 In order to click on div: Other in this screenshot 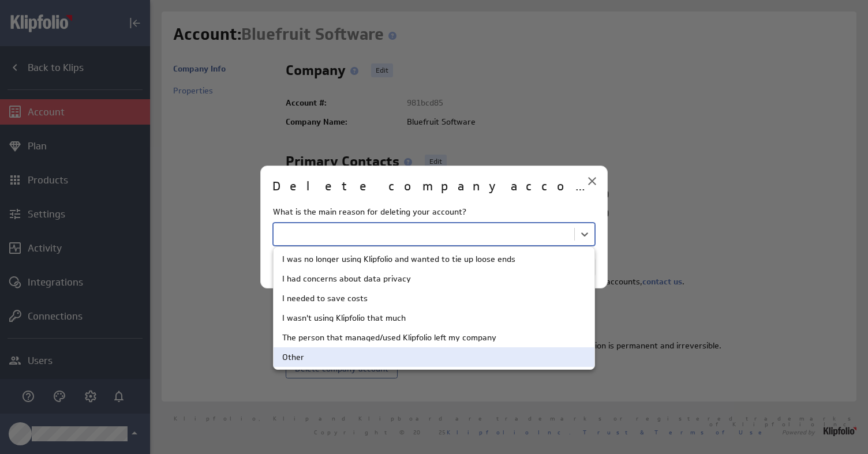, I will do `click(293, 357)`.